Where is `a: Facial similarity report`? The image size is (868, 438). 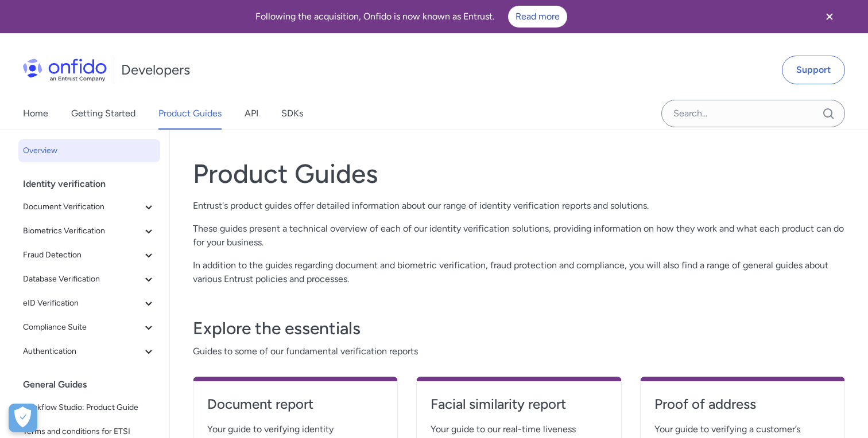
a: Facial similarity report is located at coordinates (518, 409).